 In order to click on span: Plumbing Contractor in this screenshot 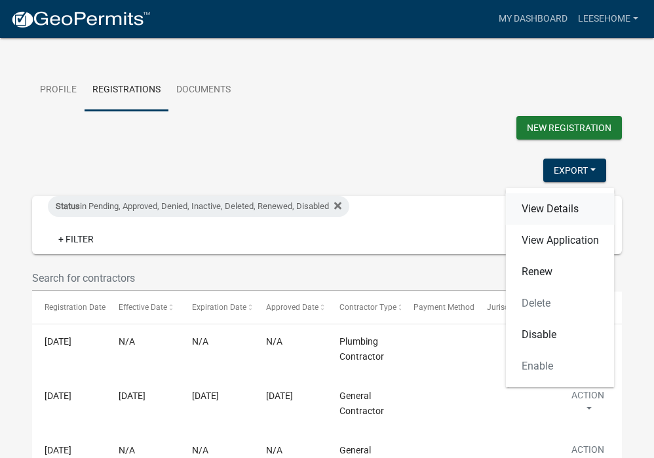, I will do `click(362, 349)`.